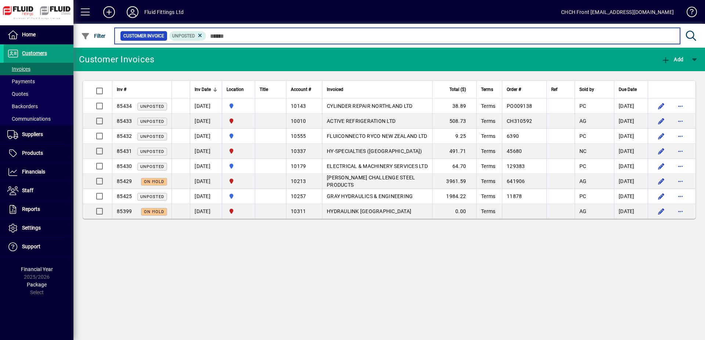 The height and width of the screenshot is (340, 705). Describe the element at coordinates (298, 121) in the screenshot. I see `span: 10010` at that location.